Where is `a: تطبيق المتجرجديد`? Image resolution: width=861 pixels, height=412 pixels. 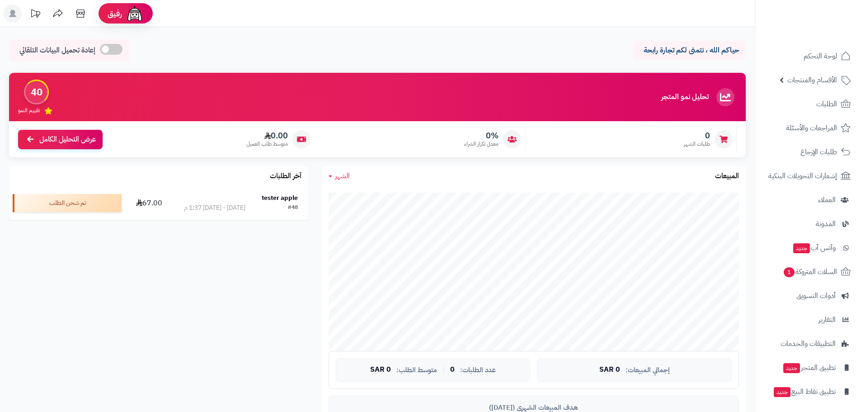 a: تطبيق المتجرجديد is located at coordinates (808, 367).